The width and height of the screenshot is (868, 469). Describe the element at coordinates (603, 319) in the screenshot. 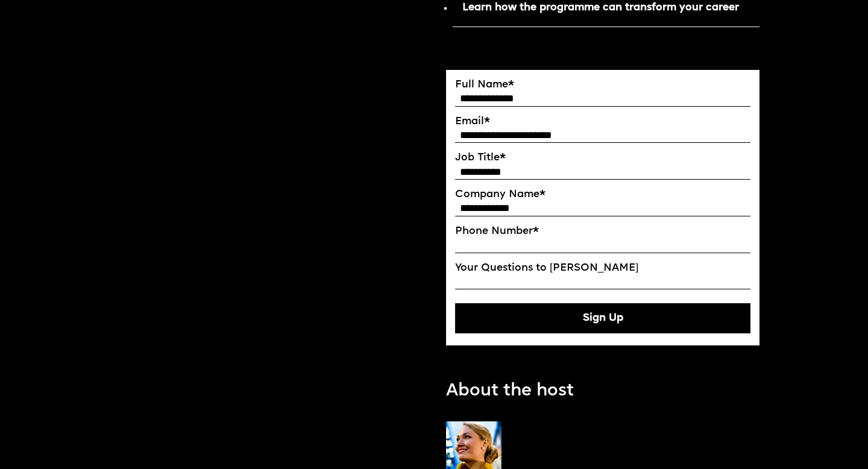

I see `button: Sign Up` at that location.